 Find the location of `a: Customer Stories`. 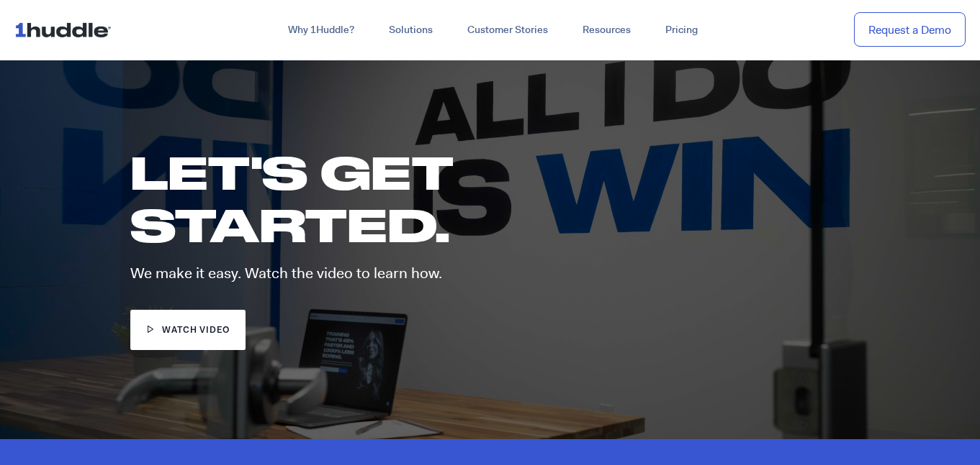

a: Customer Stories is located at coordinates (507, 30).